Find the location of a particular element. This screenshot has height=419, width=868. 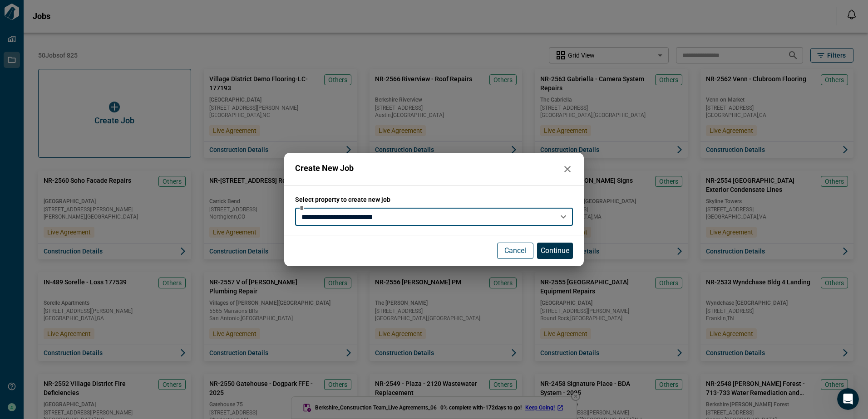

p: Continue is located at coordinates (554, 251).